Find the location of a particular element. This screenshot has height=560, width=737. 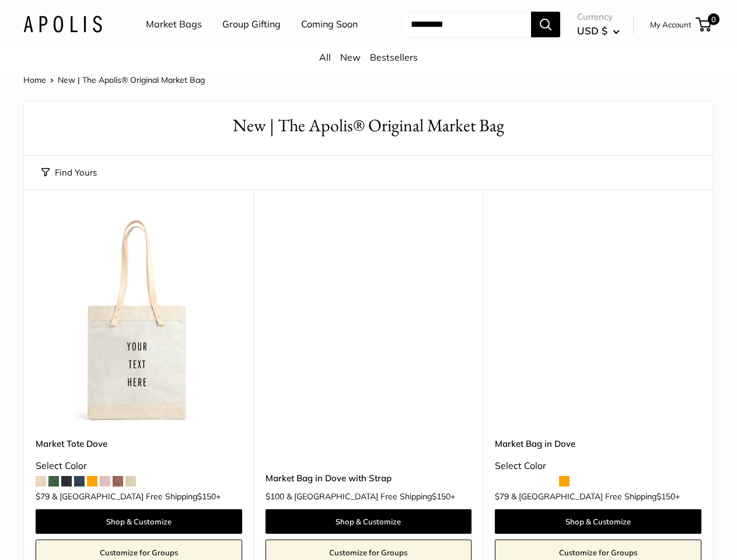

span: $100 is located at coordinates (275, 497).